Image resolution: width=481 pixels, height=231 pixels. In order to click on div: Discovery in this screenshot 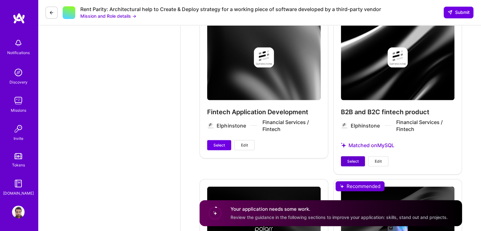, I will do `click(18, 82)`.